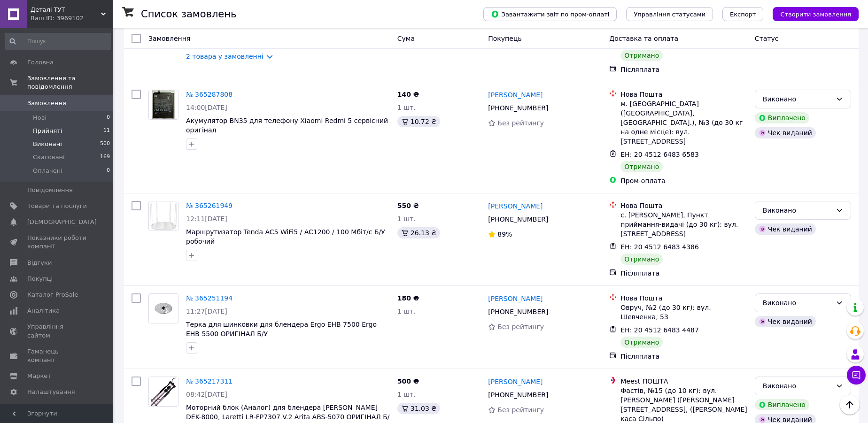 The image size is (868, 423). Describe the element at coordinates (52, 392) in the screenshot. I see `span: Налаштування` at that location.